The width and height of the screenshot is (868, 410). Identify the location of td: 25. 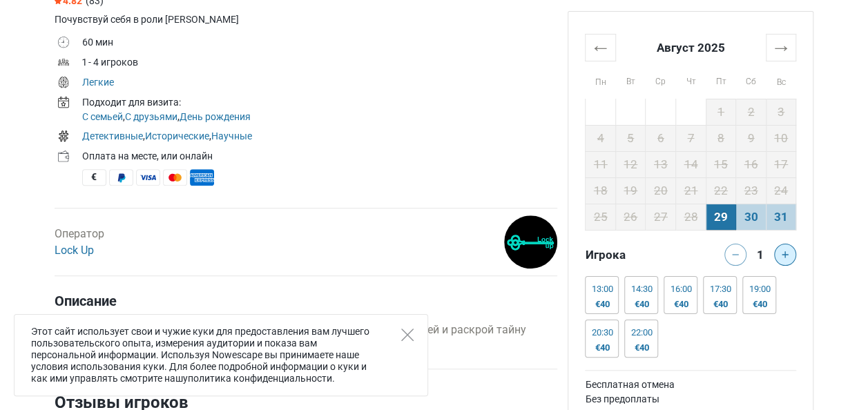
(600, 217).